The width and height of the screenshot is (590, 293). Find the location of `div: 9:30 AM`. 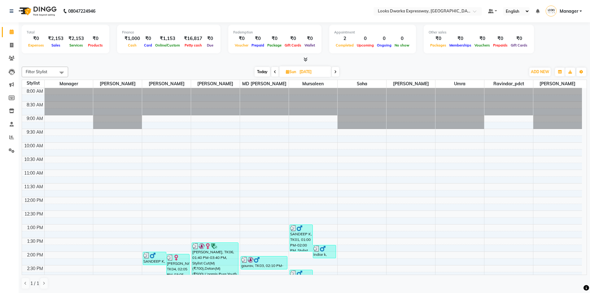

div: 9:30 AM is located at coordinates (35, 132).